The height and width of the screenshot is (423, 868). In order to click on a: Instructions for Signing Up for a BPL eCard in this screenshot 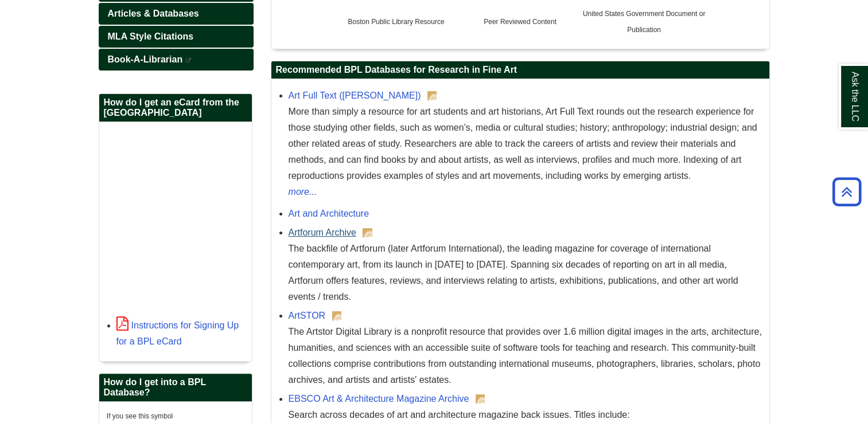, I will do `click(178, 333)`.